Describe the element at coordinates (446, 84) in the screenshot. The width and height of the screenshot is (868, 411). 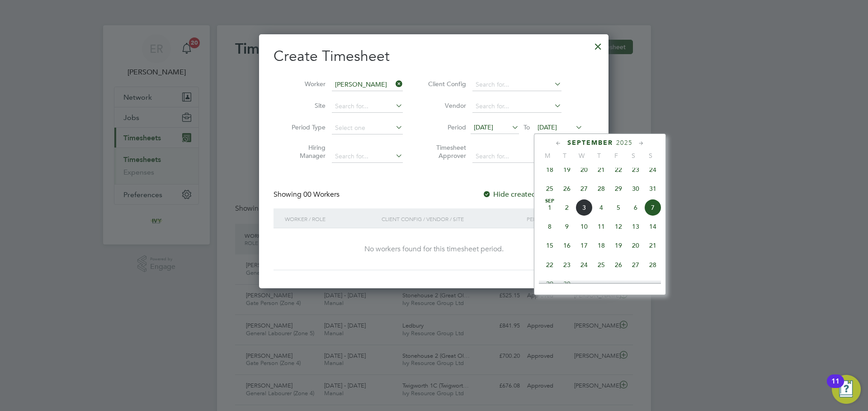
I see `label: Client Config` at that location.